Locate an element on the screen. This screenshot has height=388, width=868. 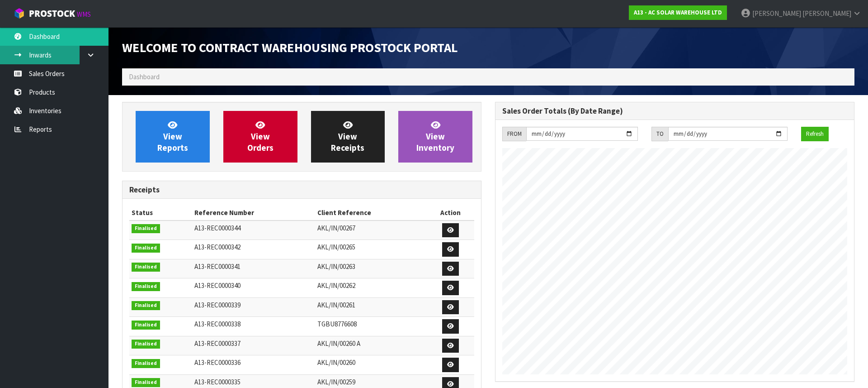
span: A13-REC0000344 is located at coordinates (217, 227).